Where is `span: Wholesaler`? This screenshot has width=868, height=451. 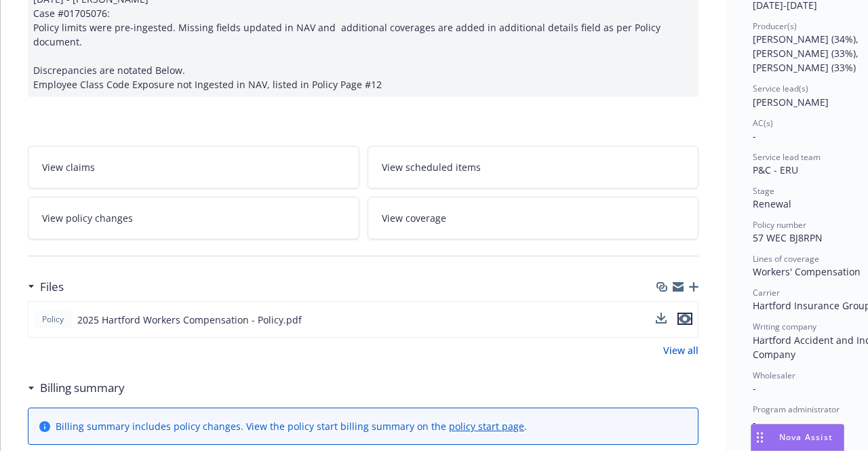 span: Wholesaler is located at coordinates (774, 375).